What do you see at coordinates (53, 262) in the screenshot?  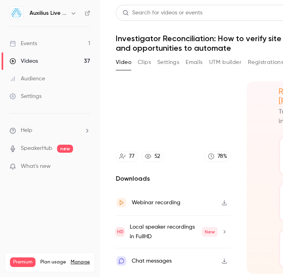 I see `span: Plan usage` at bounding box center [53, 262].